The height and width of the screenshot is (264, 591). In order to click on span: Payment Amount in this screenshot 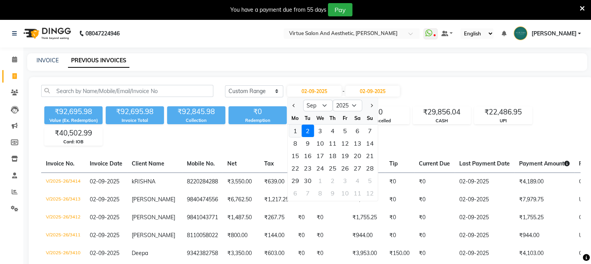, I will do `click(545, 163)`.